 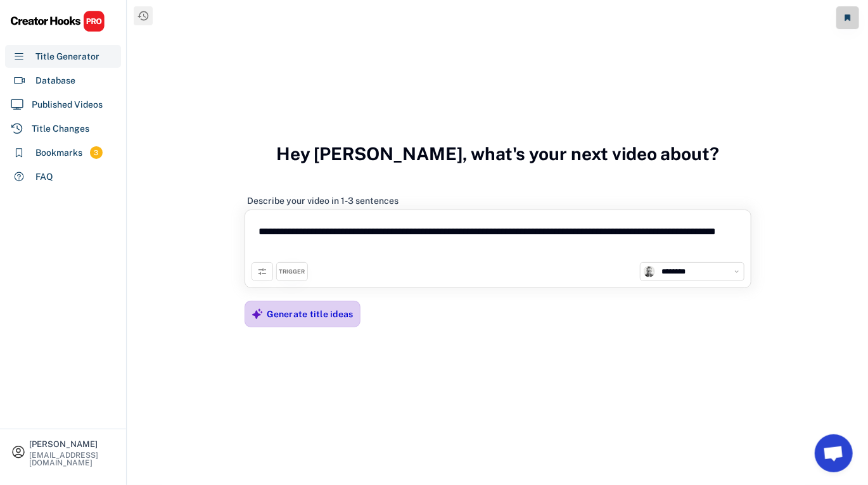 What do you see at coordinates (60, 129) in the screenshot?
I see `div: Title Changes` at bounding box center [60, 129].